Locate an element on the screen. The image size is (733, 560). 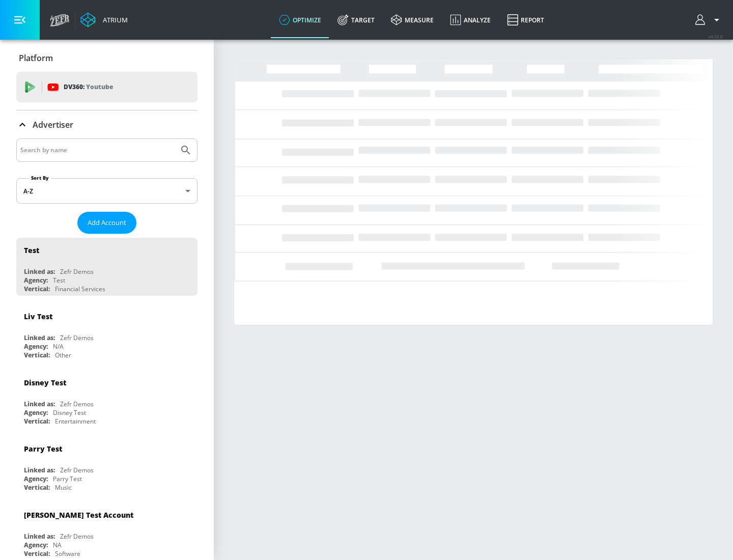
label: Sort By is located at coordinates (40, 177).